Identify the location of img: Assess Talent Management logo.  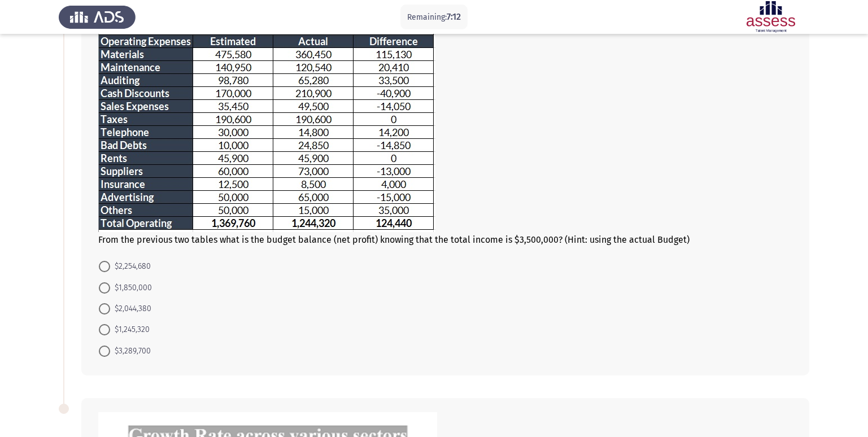
(97, 17).